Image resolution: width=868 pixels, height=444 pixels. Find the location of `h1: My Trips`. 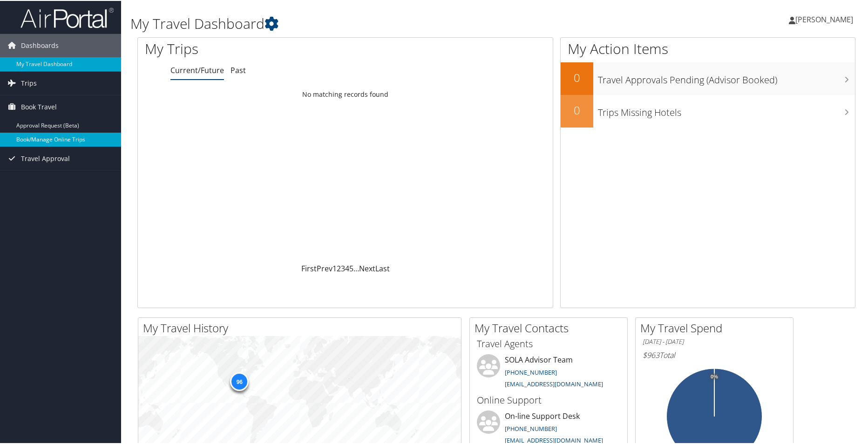

h1: My Trips is located at coordinates (259, 48).